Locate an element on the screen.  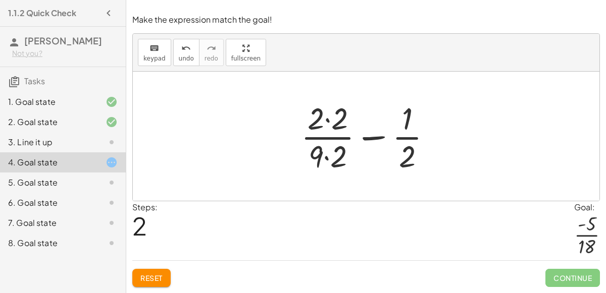
i: redo is located at coordinates (211, 48).